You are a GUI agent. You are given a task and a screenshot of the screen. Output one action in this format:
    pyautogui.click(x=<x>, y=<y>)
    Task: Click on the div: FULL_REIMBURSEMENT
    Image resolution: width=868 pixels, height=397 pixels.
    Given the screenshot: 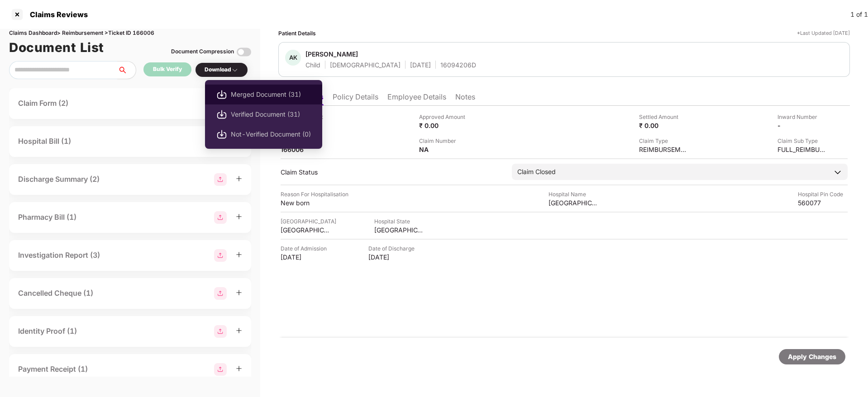 What is the action you would take?
    pyautogui.click(x=802, y=149)
    